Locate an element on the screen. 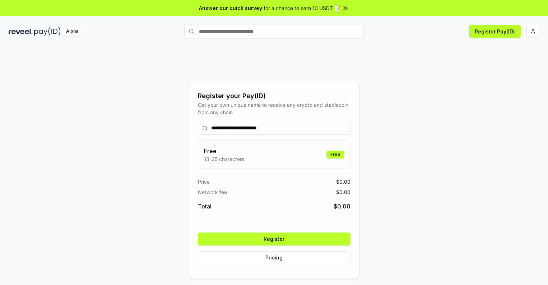 This screenshot has height=285, width=548. h3: Free is located at coordinates (224, 151).